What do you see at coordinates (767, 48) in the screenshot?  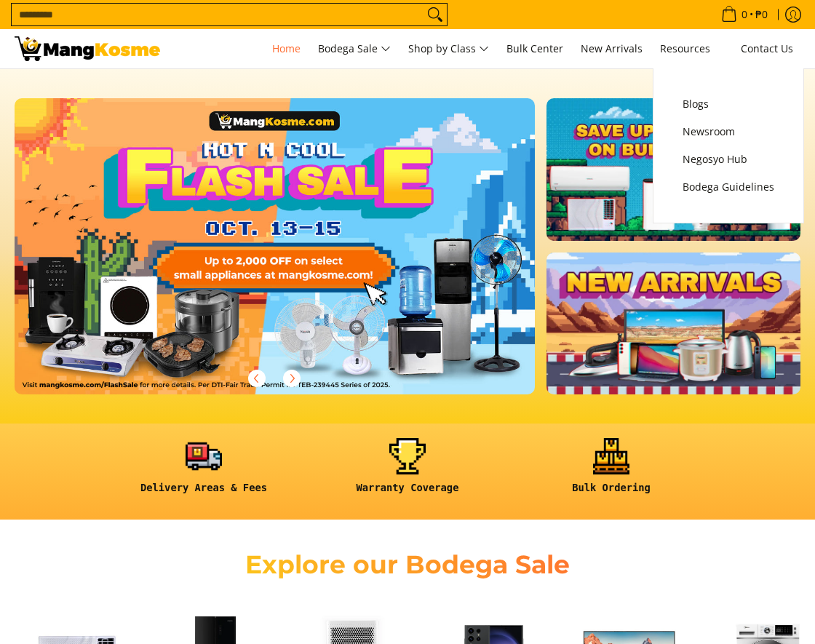 I see `span: Contact Us` at bounding box center [767, 48].